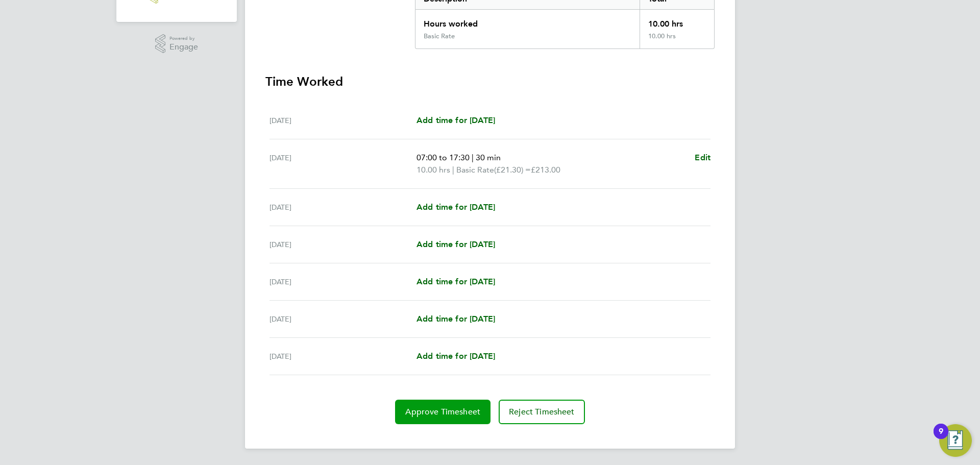 The height and width of the screenshot is (465, 980). What do you see at coordinates (488, 157) in the screenshot?
I see `span: 30 min` at bounding box center [488, 157].